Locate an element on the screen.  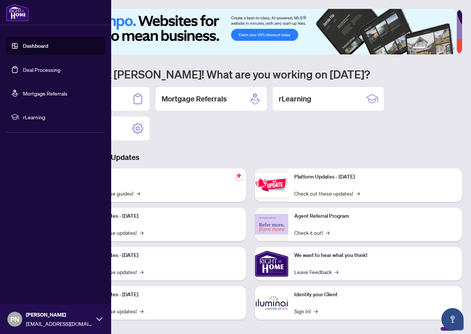
a: Mortgage Referrals is located at coordinates (45, 93).